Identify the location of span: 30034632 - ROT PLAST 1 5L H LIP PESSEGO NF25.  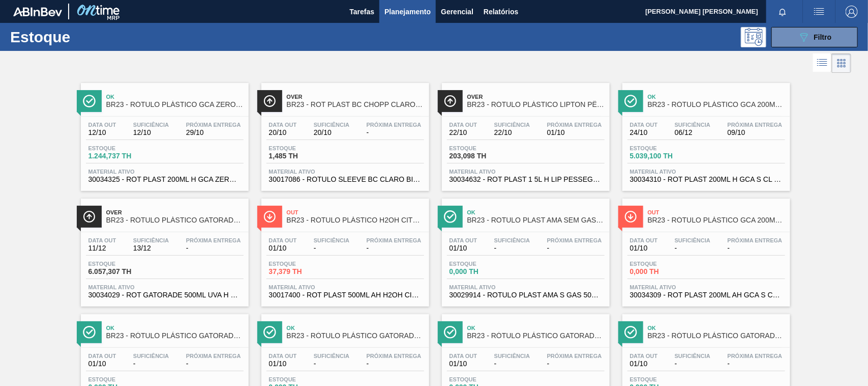
(526, 179).